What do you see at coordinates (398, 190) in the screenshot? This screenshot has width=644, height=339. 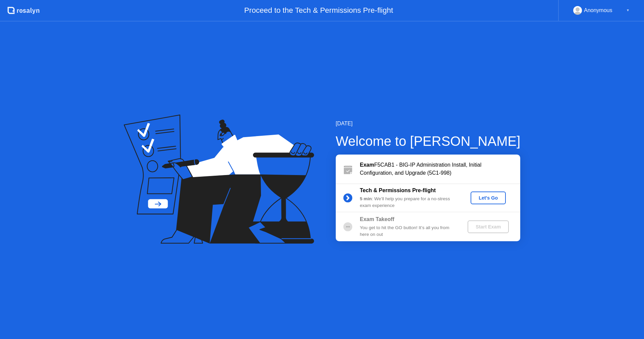 I see `b: Tech & Permissions Pre-flight` at bounding box center [398, 190].